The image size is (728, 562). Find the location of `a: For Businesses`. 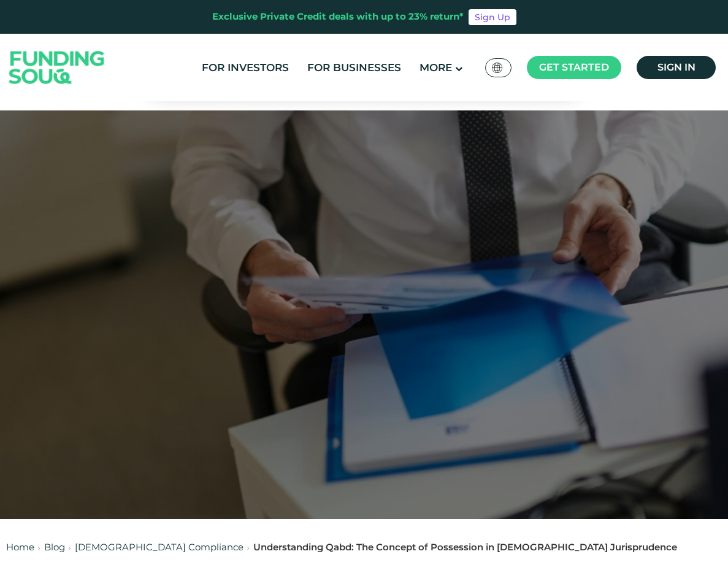

a: For Businesses is located at coordinates (354, 67).